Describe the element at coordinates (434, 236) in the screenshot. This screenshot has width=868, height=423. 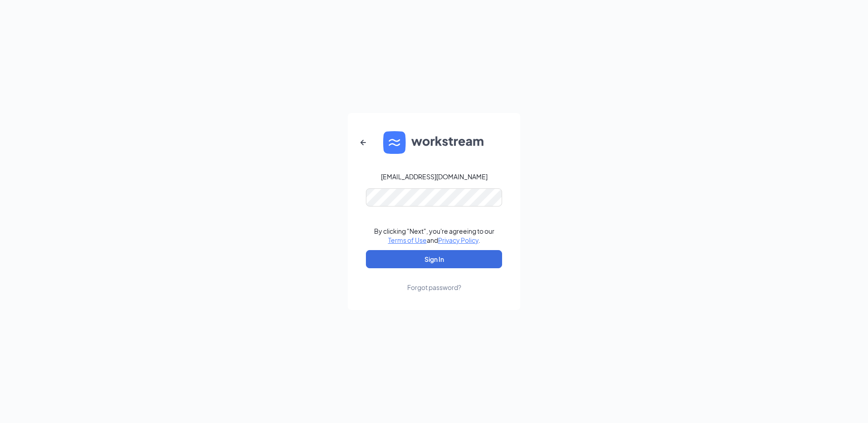
I see `div: By clicking "Next", you're agreeing to our and .` at that location.